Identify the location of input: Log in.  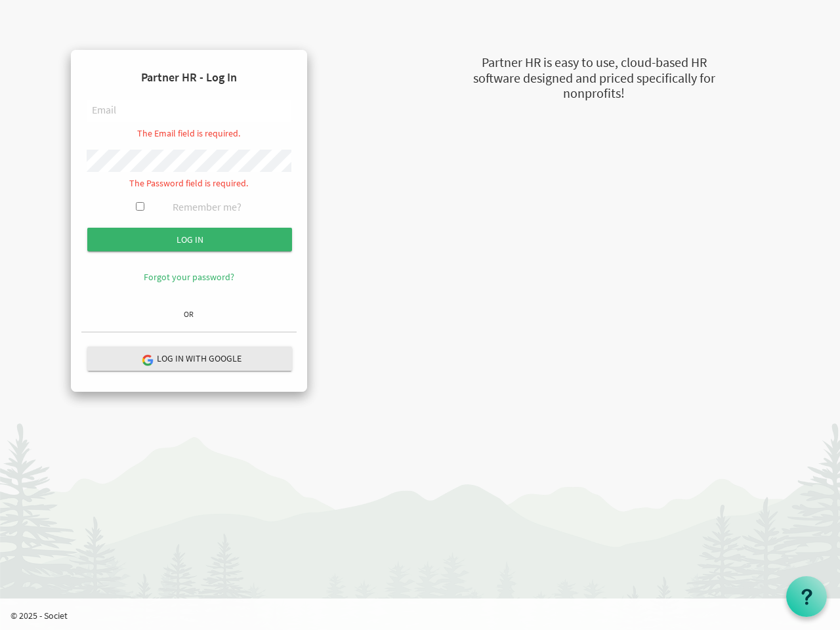
(190, 240).